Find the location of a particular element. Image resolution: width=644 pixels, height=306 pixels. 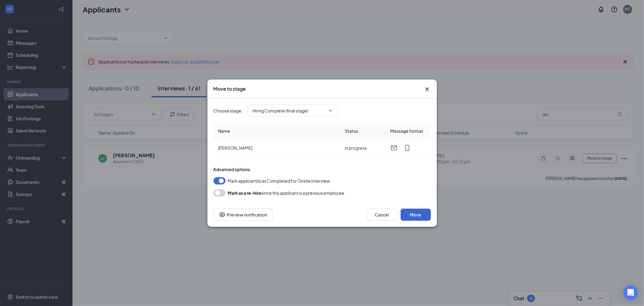

svg: MobileSms is located at coordinates (407, 148).